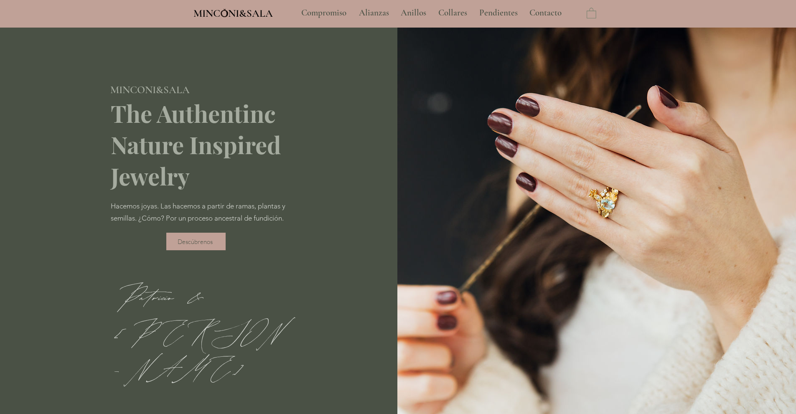  Describe the element at coordinates (546, 13) in the screenshot. I see `a: Contacto` at that location.